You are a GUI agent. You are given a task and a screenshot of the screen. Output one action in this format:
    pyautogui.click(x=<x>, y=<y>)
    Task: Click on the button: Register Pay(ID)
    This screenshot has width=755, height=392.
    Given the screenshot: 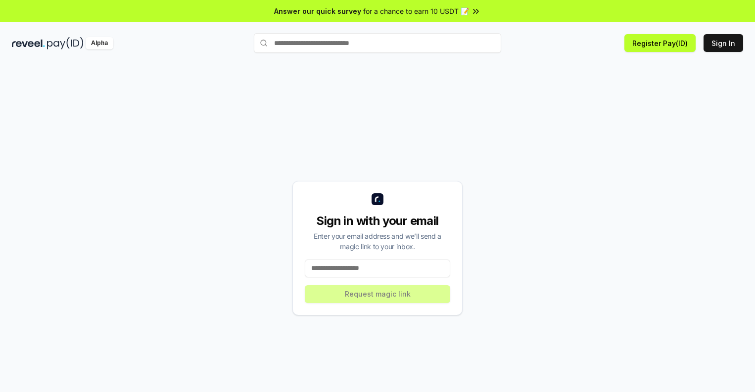 What is the action you would take?
    pyautogui.click(x=660, y=43)
    